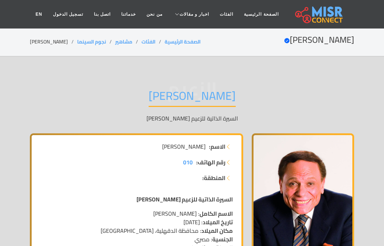 The height and width of the screenshot is (246, 384). What do you see at coordinates (102, 14) in the screenshot?
I see `a: اتصل بنا` at bounding box center [102, 14].